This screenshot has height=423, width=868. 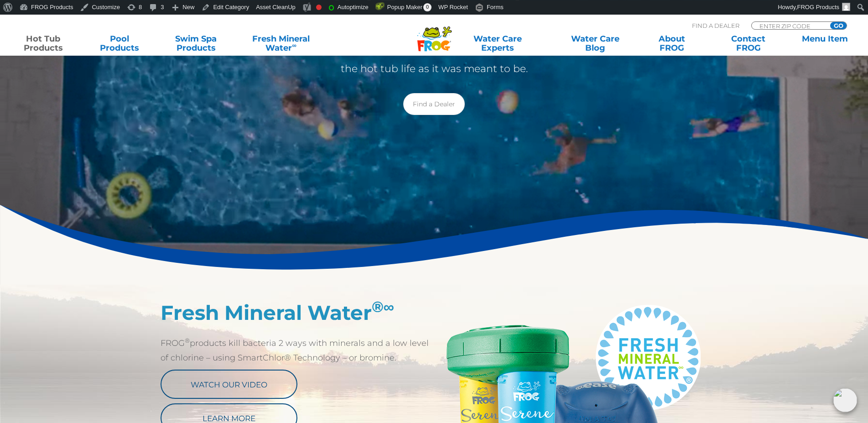 What do you see at coordinates (595, 43) in the screenshot?
I see `a: Water CareBlog` at bounding box center [595, 43].